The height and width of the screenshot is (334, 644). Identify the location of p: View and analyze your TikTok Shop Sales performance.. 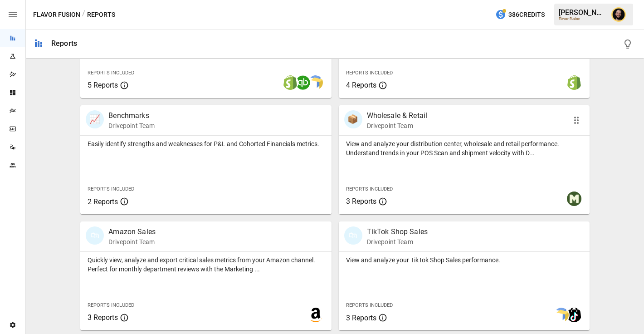
(464, 260).